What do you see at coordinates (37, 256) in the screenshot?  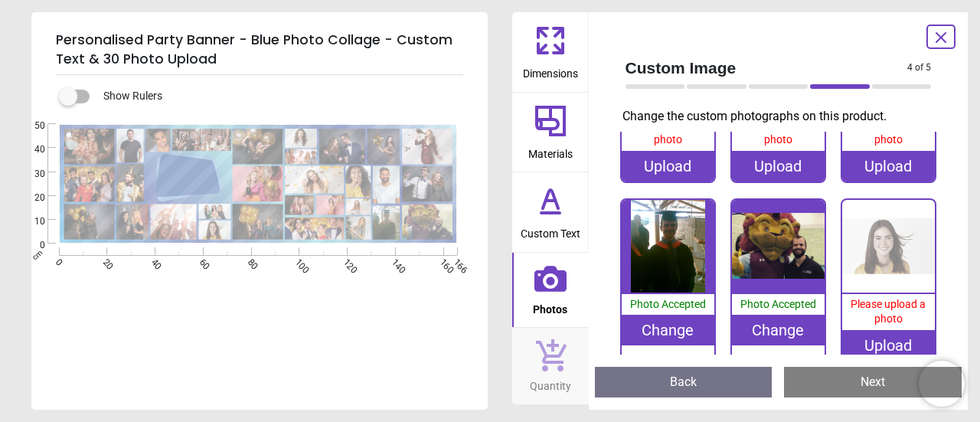 I see `span: cm` at bounding box center [37, 256].